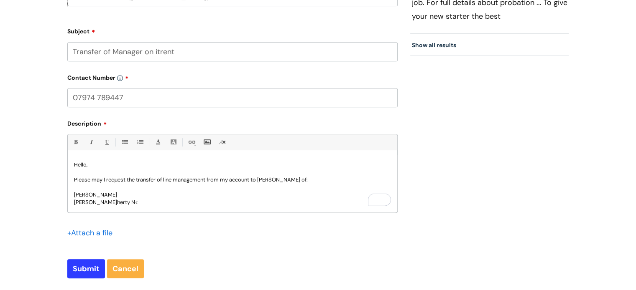 The image size is (636, 290). Describe the element at coordinates (173, 142) in the screenshot. I see `a: Back Color` at that location.